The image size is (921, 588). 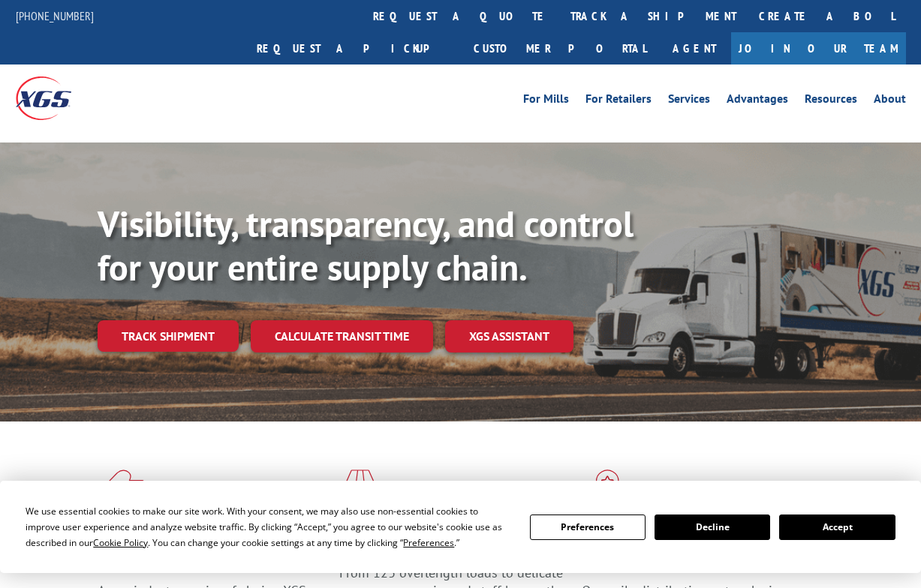 I want to click on img: xgs-icon-flagship-distribution-model-red, so click(x=607, y=489).